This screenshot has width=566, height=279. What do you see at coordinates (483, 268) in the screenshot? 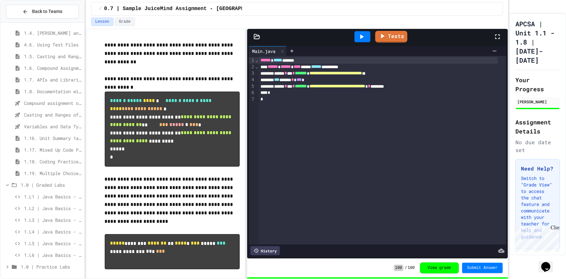
I see `button: Submit Answer` at bounding box center [483, 268].